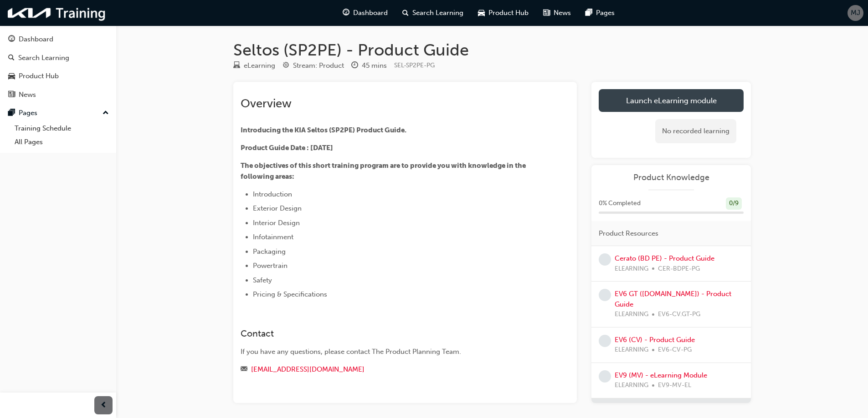  I want to click on div: Type, so click(254, 65).